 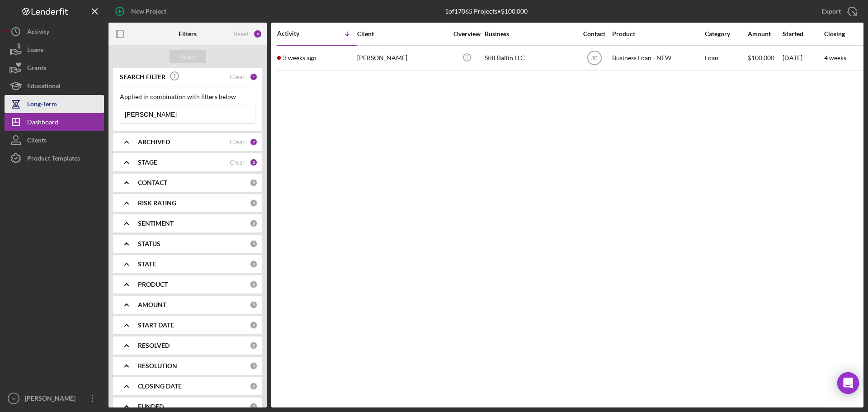 I want to click on div: 6, so click(x=257, y=34).